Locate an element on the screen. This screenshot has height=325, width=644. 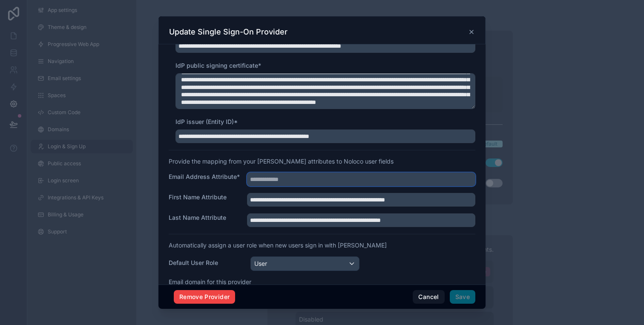
label: Last Name Attribute is located at coordinates (204, 219).